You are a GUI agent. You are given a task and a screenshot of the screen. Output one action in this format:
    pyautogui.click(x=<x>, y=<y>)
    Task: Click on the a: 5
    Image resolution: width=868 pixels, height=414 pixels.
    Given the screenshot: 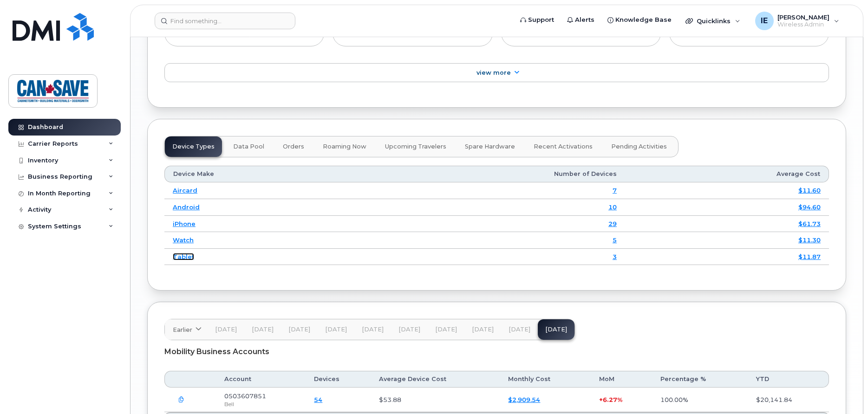 What is the action you would take?
    pyautogui.click(x=614, y=240)
    